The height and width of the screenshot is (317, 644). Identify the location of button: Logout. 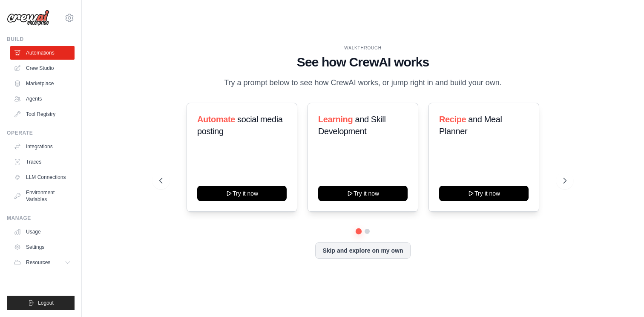
(41, 303).